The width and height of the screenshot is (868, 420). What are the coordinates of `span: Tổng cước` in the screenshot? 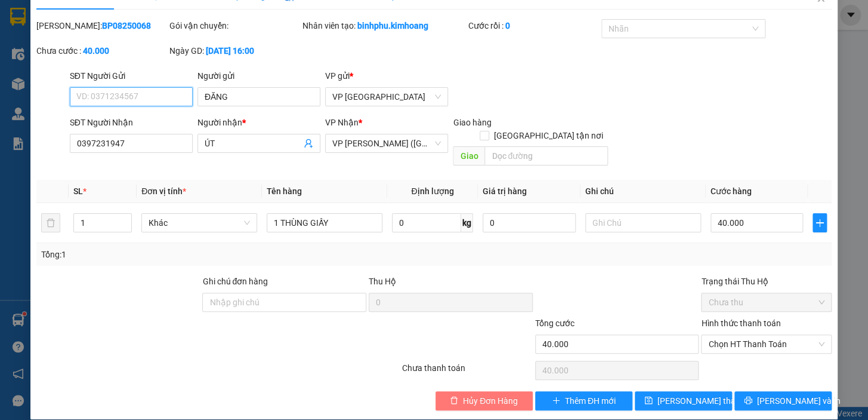 It's located at (554, 323).